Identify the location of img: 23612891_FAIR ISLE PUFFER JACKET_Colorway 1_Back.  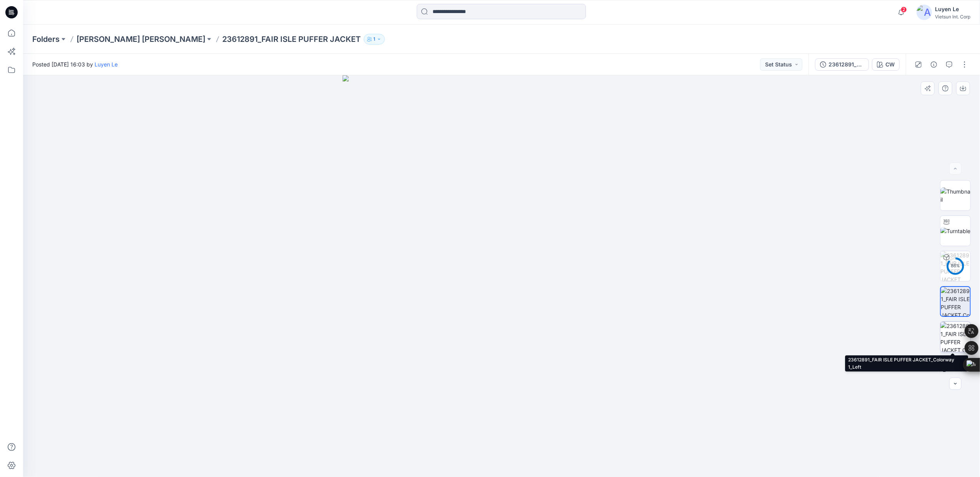
(956, 372).